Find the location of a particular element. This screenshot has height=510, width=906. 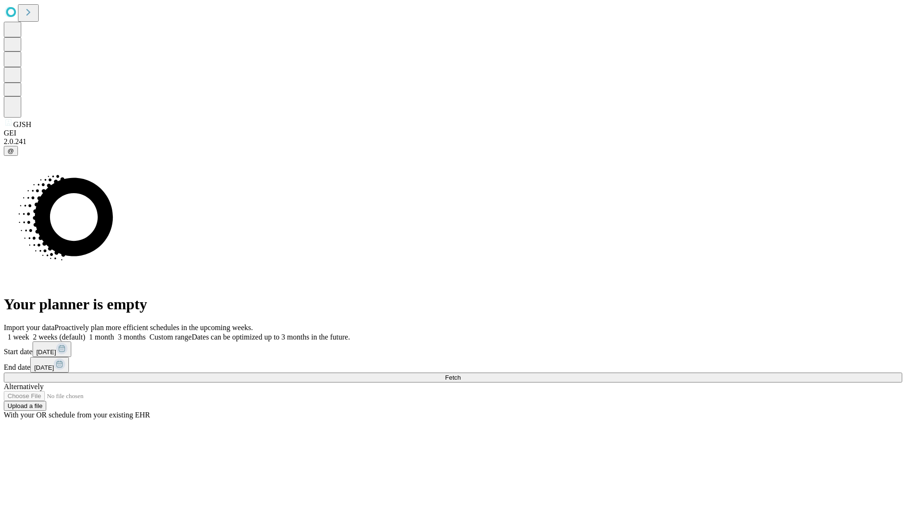

span: Dates can be optimized up to 3 months in the future. is located at coordinates (270, 337).